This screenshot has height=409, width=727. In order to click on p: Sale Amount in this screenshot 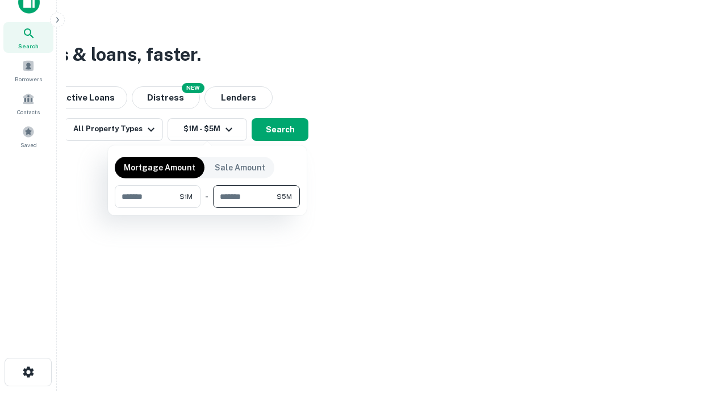, I will do `click(240, 168)`.